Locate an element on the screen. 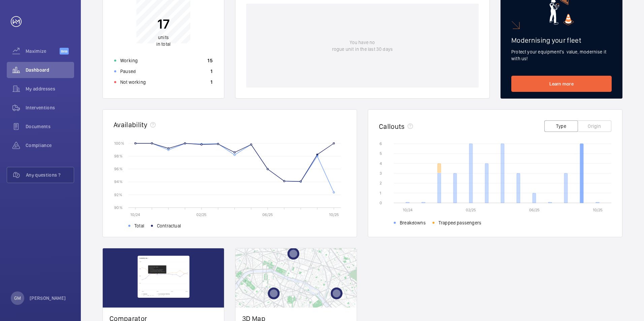  span: Documents is located at coordinates (50, 127).